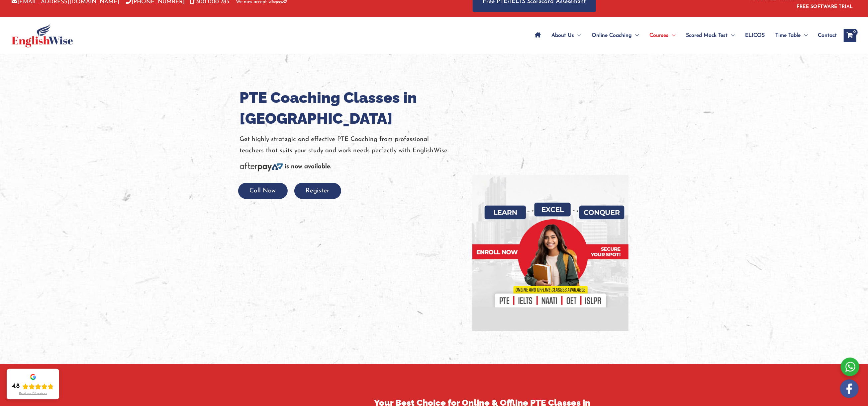  What do you see at coordinates (827, 35) in the screenshot?
I see `span: Contact` at bounding box center [827, 35].